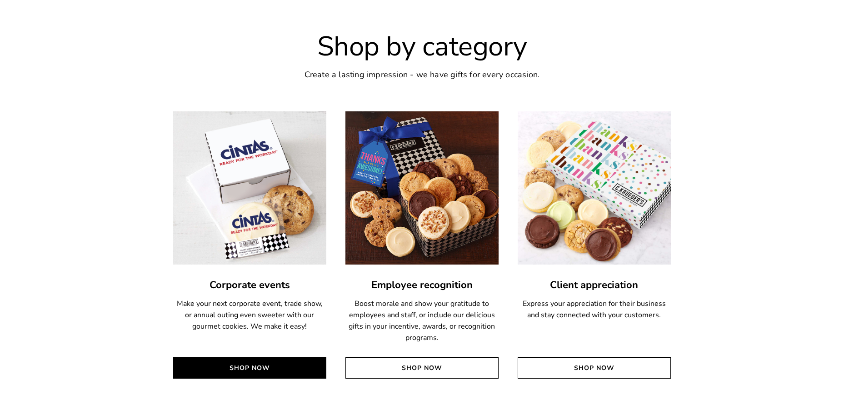 The image size is (844, 420). I want to click on img: Client appreciation, so click(594, 188).